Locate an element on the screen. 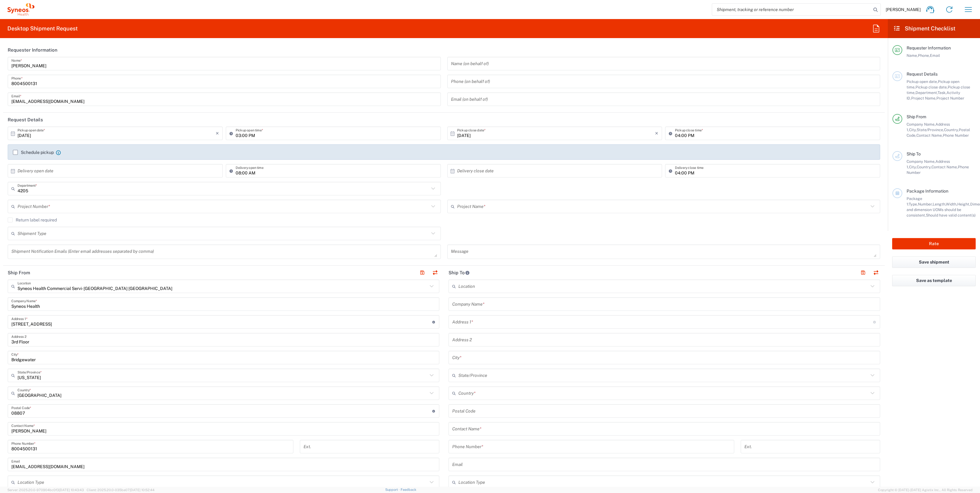  span: Number, is located at coordinates (926, 204).